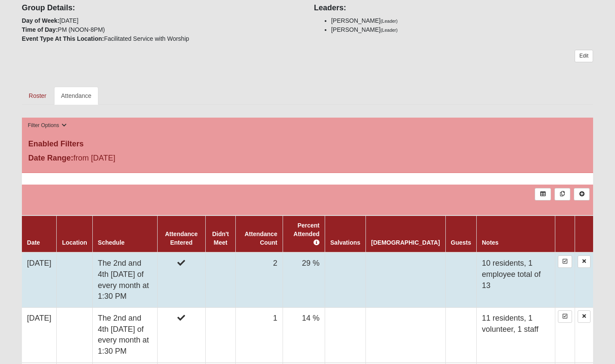  Describe the element at coordinates (461, 234) in the screenshot. I see `th: Guests` at that location.